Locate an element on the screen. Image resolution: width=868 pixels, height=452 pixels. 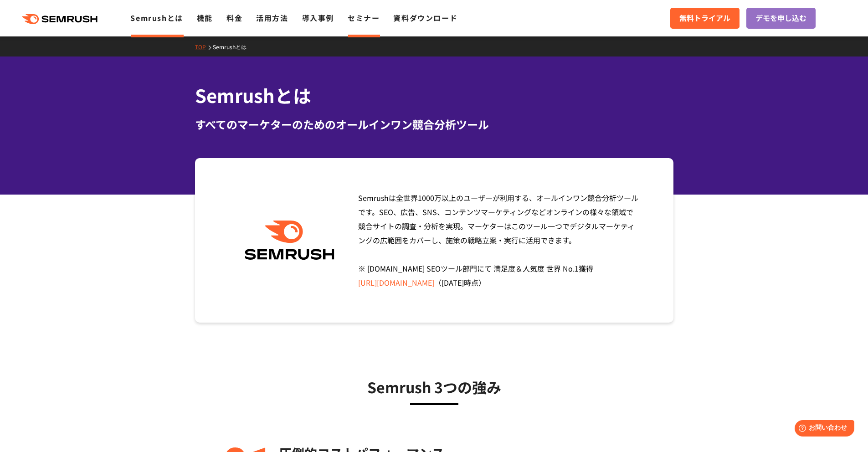
span: お問い合わせ is located at coordinates (41, 12).